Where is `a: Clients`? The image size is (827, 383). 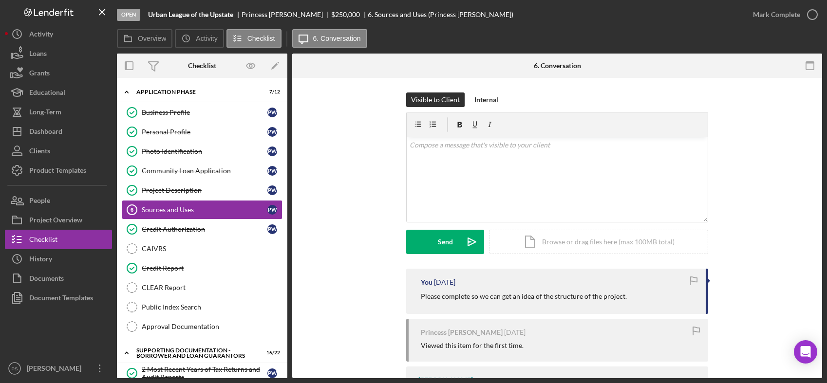 a: Clients is located at coordinates (58, 151).